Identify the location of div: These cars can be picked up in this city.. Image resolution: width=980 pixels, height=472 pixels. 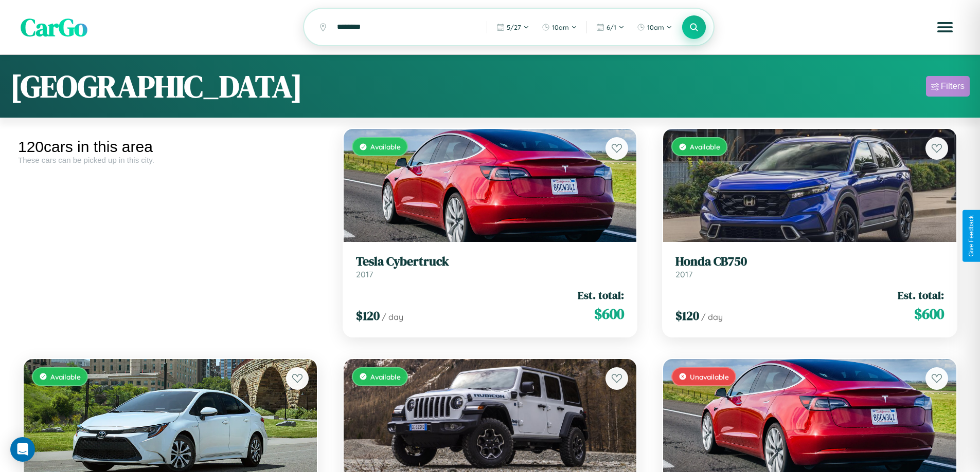
(170, 160).